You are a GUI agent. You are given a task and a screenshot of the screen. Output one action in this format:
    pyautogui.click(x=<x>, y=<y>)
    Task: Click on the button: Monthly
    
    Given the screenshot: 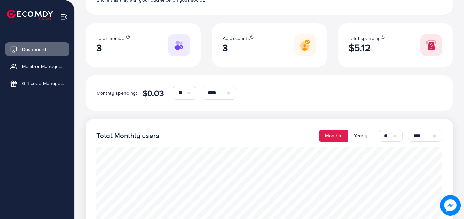 What is the action you would take?
    pyautogui.click(x=334, y=135)
    